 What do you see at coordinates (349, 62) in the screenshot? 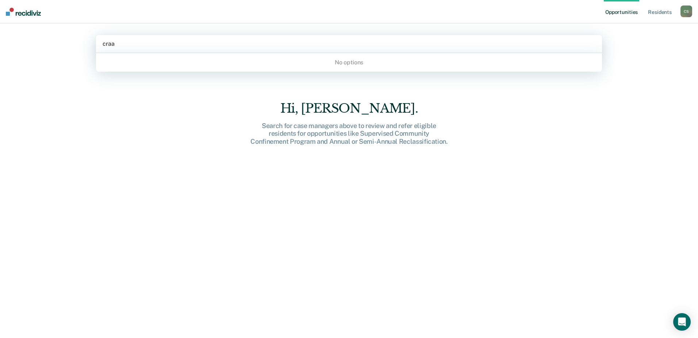
I see `div: No options` at bounding box center [349, 62].